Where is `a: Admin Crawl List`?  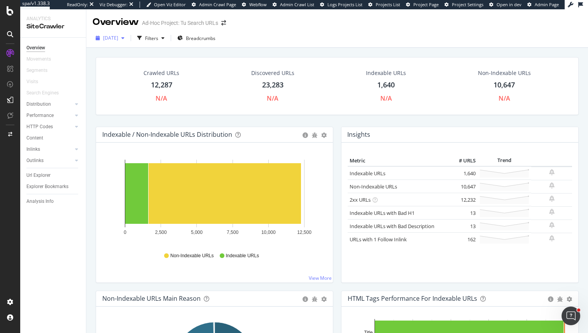 a: Admin Crawl List is located at coordinates (293, 5).